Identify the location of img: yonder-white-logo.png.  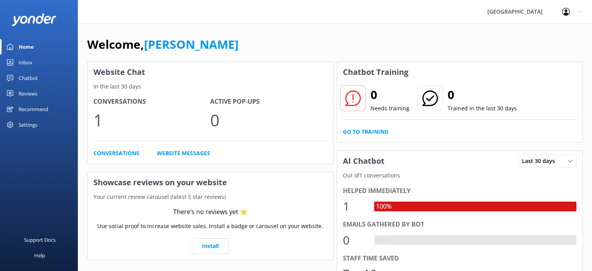
(34, 19).